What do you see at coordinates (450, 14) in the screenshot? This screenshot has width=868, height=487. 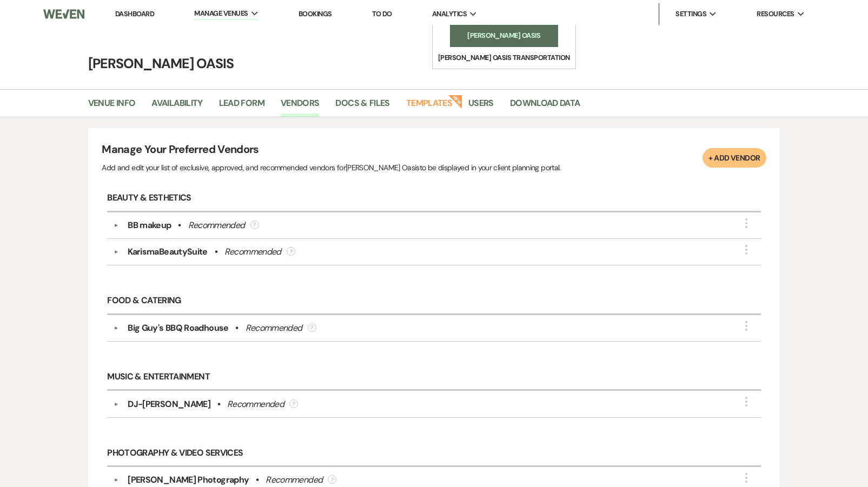 I see `span: Analytics` at bounding box center [450, 14].